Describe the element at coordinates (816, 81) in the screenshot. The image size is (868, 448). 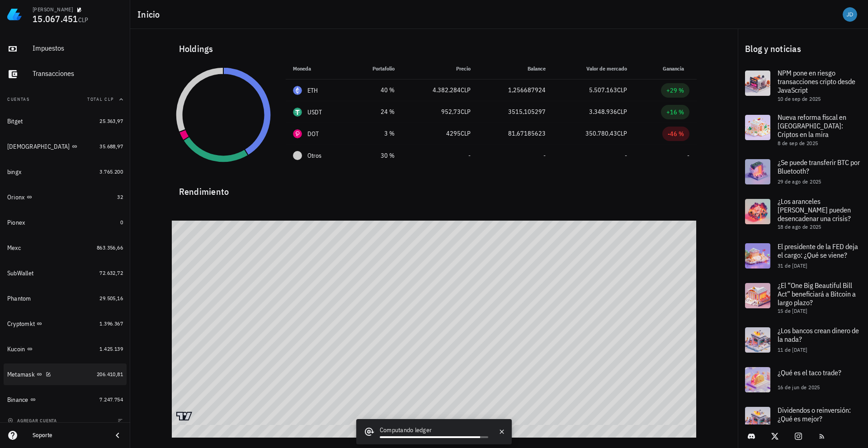
I see `span: NPM pone en riesgo transacciones cripto desde JavaScript` at that location.